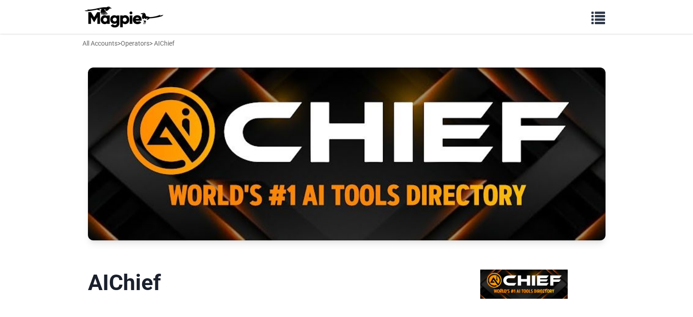 The height and width of the screenshot is (317, 693). What do you see at coordinates (123, 17) in the screenshot?
I see `img: logo-ab69f6fb50320c5b225c76a69d11143b.png` at bounding box center [123, 17].